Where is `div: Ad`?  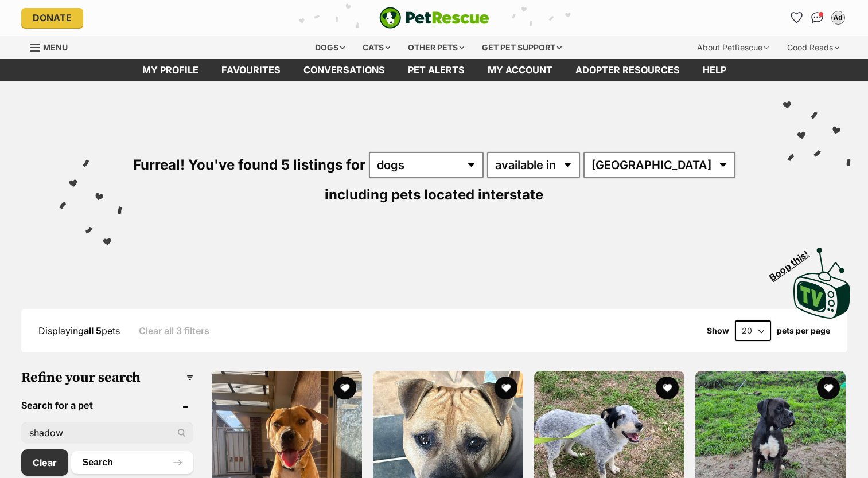 div: Ad is located at coordinates (839, 18).